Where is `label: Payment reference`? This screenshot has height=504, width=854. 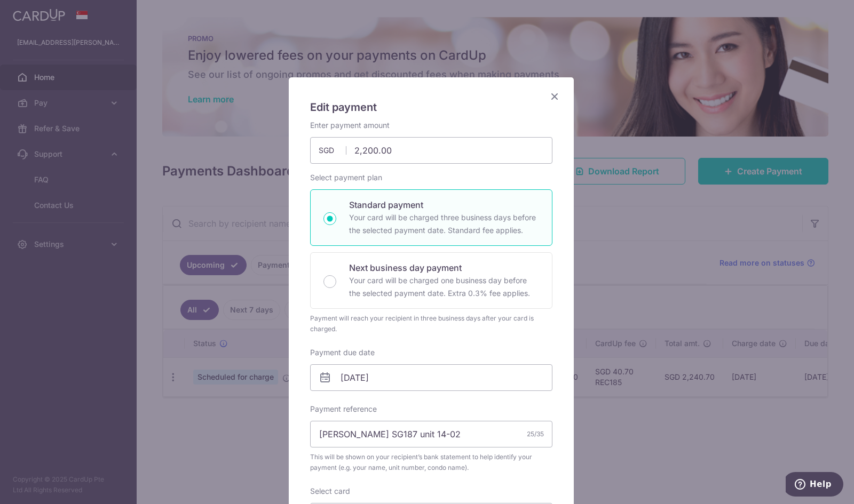
label: Payment reference is located at coordinates (344, 409).